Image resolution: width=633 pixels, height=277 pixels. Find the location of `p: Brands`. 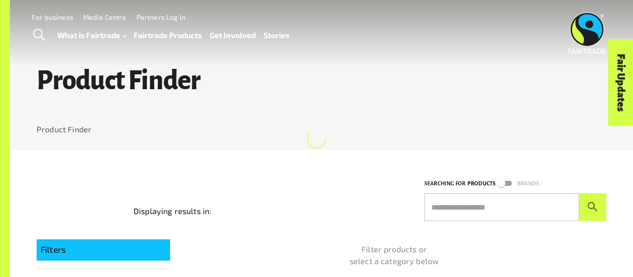

p: Brands is located at coordinates (529, 183).